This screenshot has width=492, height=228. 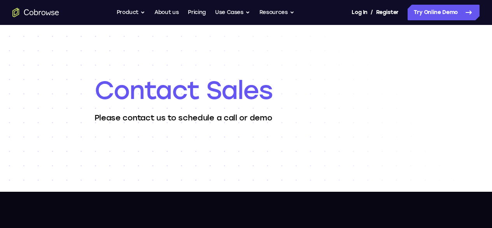 What do you see at coordinates (443, 12) in the screenshot?
I see `a: Try Online Demo` at bounding box center [443, 12].